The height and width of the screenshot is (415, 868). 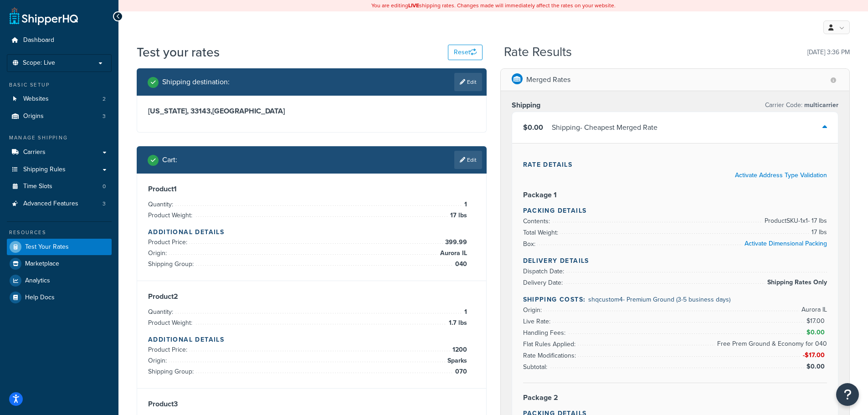 What do you see at coordinates (60, 40) in the screenshot?
I see `a: Dashboard` at bounding box center [60, 40].